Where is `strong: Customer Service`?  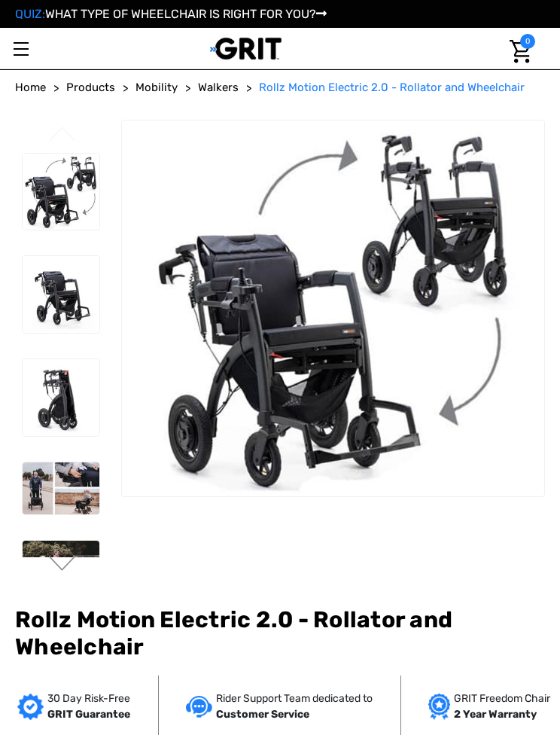
strong: Customer Service is located at coordinates (263, 713).